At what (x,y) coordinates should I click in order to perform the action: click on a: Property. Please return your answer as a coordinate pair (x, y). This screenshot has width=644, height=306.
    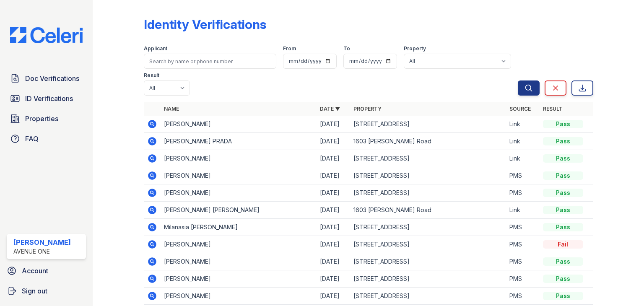
    Looking at the image, I should click on (367, 109).